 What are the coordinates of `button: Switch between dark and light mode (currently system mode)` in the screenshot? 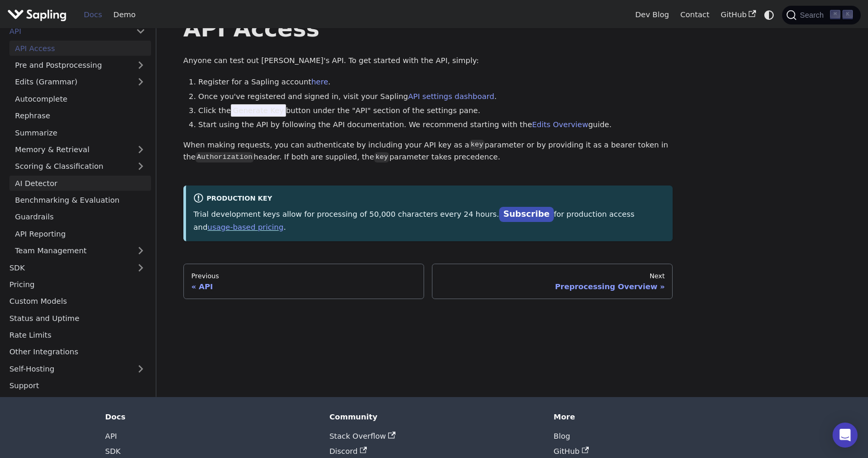 It's located at (769, 15).